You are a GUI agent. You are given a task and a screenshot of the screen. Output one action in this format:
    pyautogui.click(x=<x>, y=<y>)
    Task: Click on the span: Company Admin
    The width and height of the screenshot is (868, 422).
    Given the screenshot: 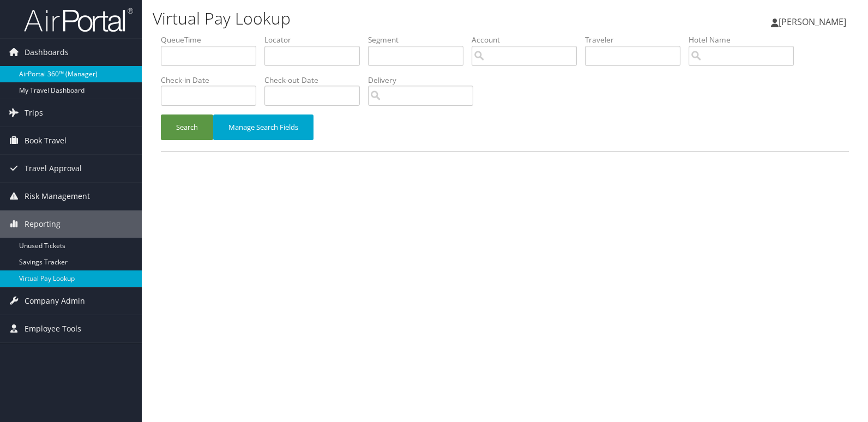 What is the action you would take?
    pyautogui.click(x=55, y=301)
    